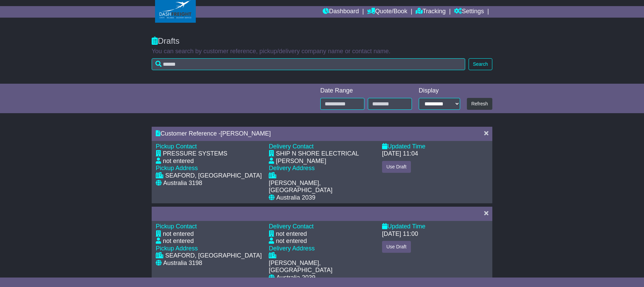  I want to click on div: PRESSURE SYSTEMS, so click(195, 154).